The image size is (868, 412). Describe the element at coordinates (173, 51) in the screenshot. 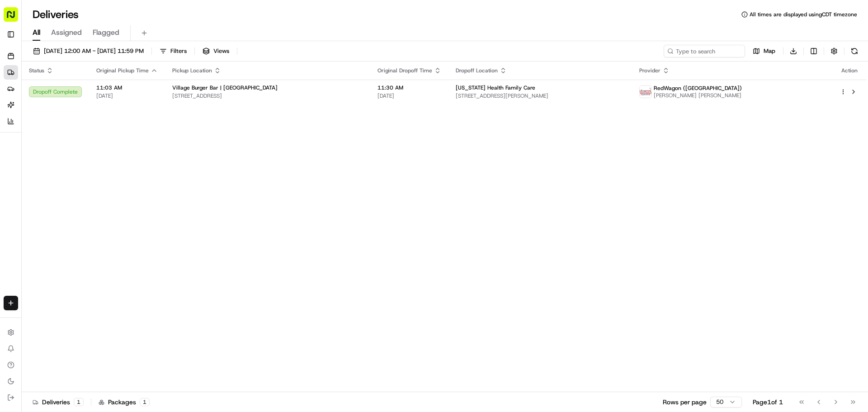

I see `button: Filters` at that location.